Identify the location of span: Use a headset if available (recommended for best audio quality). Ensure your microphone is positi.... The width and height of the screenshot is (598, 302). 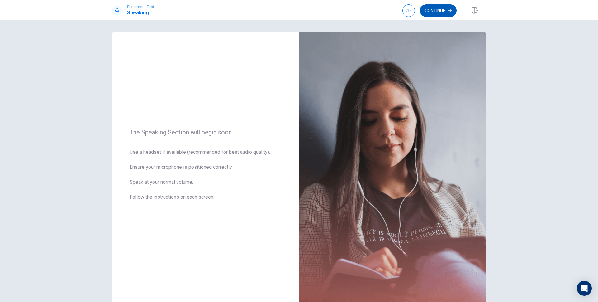
(206, 178).